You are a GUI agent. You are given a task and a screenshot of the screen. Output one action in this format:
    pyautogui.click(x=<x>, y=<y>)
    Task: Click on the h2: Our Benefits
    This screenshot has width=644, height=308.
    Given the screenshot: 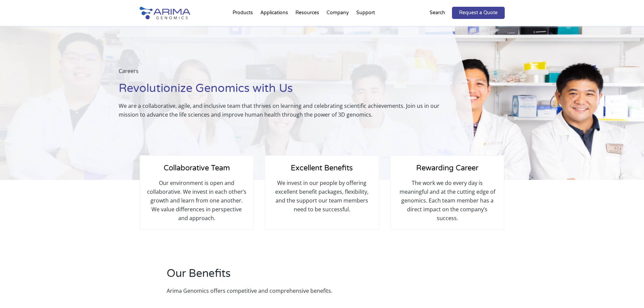 What is the action you would take?
    pyautogui.click(x=287, y=277)
    